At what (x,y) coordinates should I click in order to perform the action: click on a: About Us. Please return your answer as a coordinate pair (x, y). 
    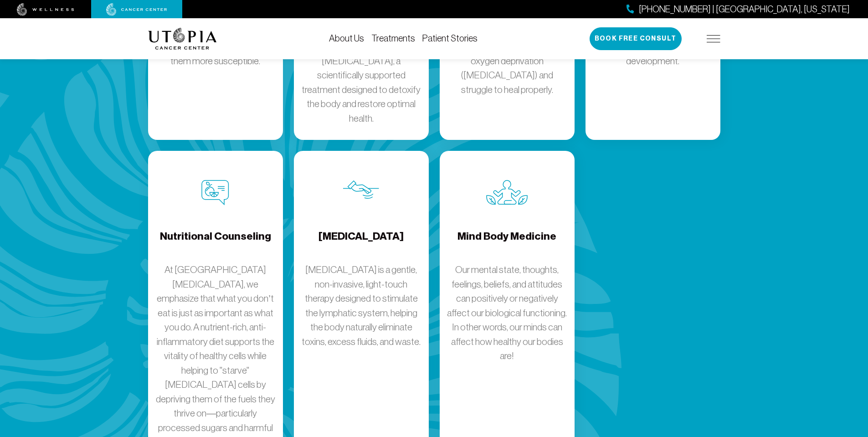
    Looking at the image, I should click on (347, 38).